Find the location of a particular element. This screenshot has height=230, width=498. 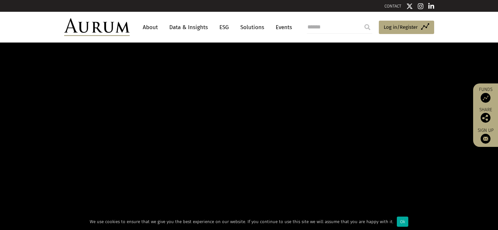

input: Submit is located at coordinates (367, 27).